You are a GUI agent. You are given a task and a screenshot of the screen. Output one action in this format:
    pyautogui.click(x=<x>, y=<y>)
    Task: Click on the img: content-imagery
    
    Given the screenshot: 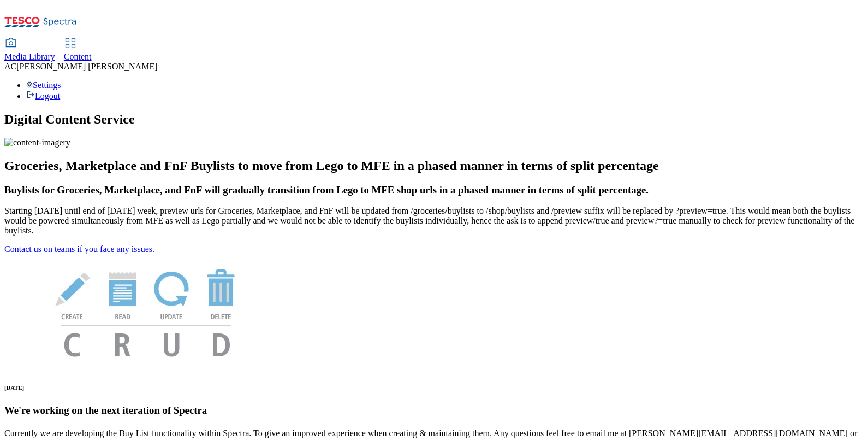 What is the action you would take?
    pyautogui.click(x=37, y=143)
    